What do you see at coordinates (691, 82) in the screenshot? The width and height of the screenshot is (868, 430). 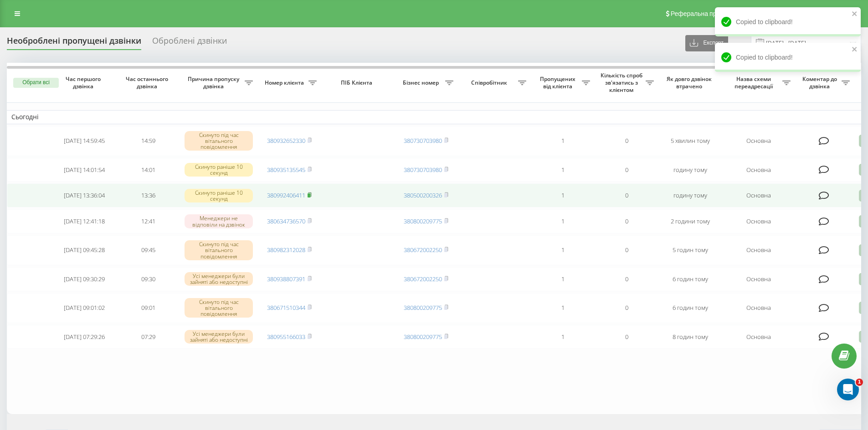 I see `span: Як довго дзвінок втрачено` at bounding box center [691, 82].